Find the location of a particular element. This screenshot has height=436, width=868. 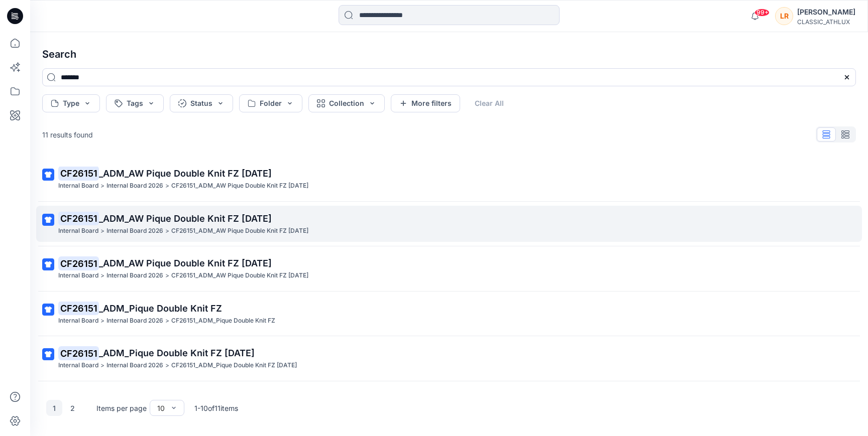

span: _ADM_Pique Double Knit FZ is located at coordinates (160, 308).